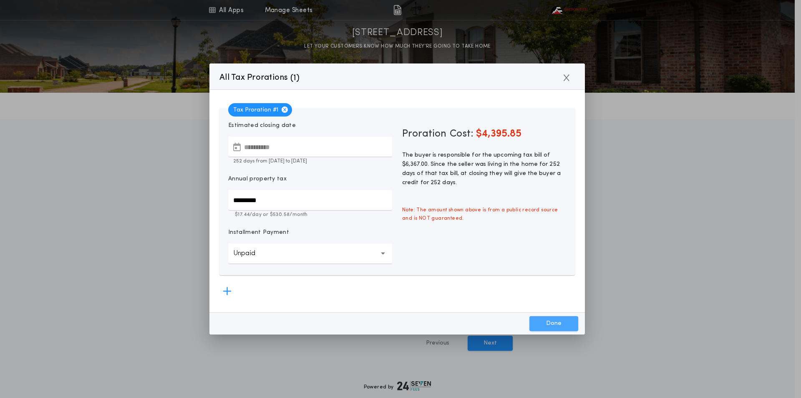  I want to click on p: $17.44 /day or $530.58 /month, so click(310, 215).